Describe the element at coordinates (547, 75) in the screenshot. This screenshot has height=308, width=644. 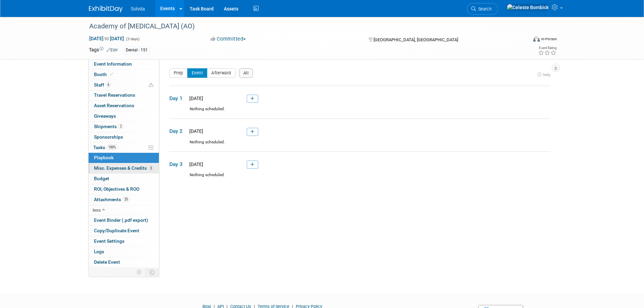
I see `span: help` at that location.